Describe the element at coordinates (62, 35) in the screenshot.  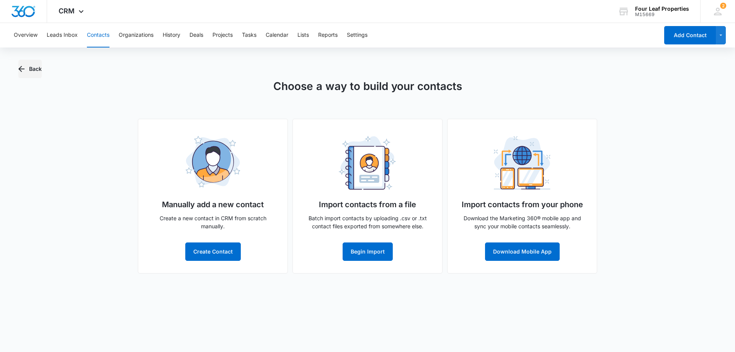
I see `button: Leads Inbox` at that location.